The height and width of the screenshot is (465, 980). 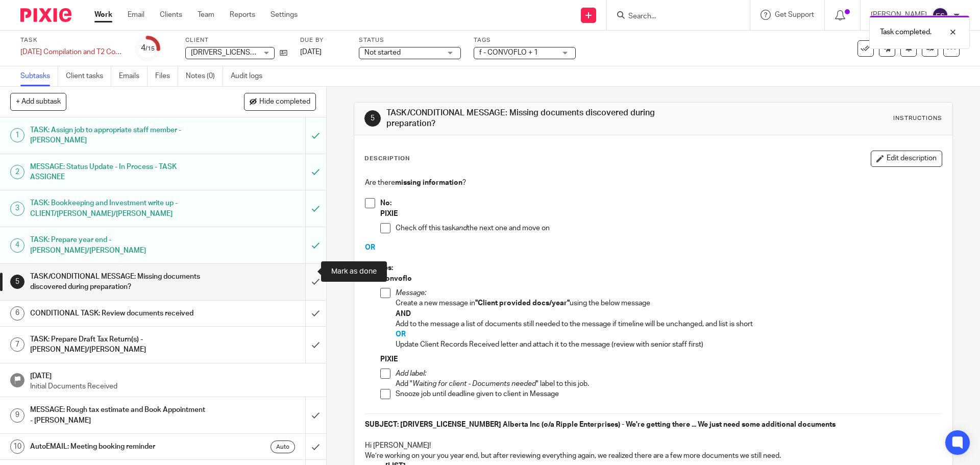 What do you see at coordinates (387, 159) in the screenshot?
I see `p: Description` at bounding box center [387, 159].